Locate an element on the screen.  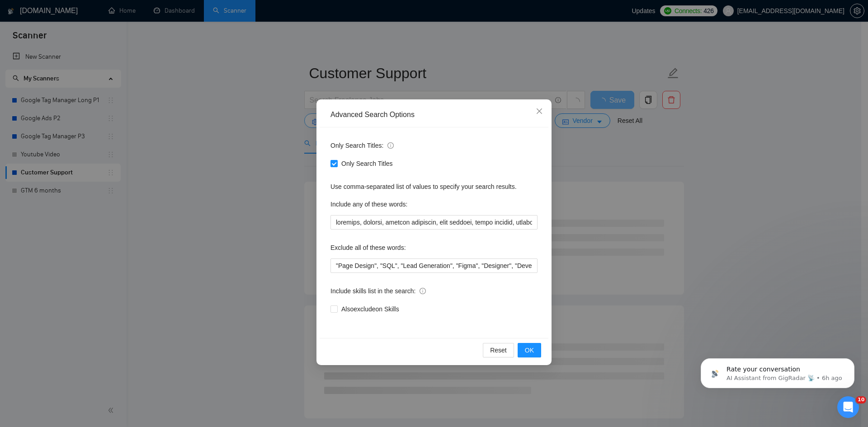
label: Include any of these words: is located at coordinates (369, 204).